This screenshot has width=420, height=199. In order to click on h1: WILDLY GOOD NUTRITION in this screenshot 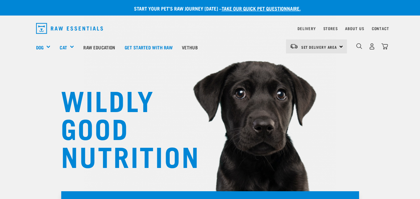, I will do `click(123, 128)`.